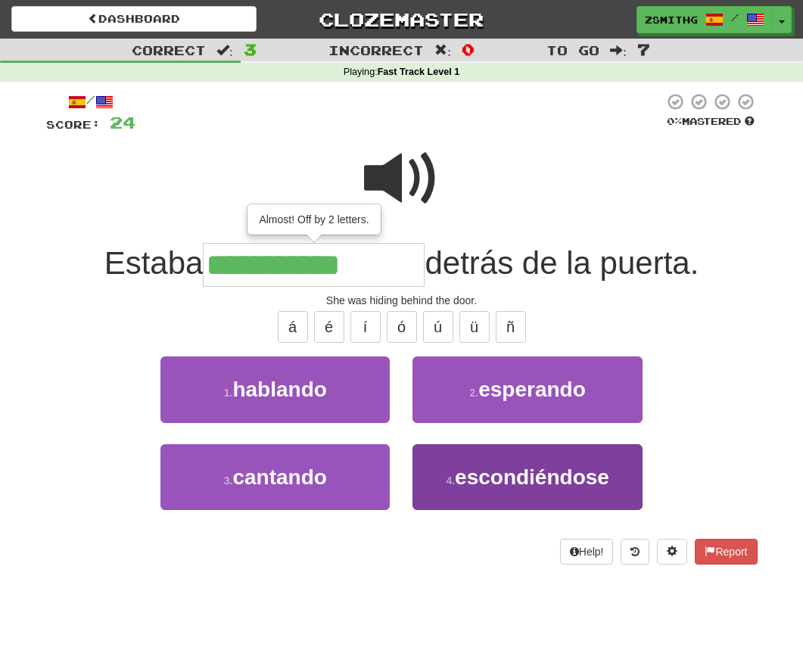 The image size is (803, 672). Describe the element at coordinates (705, 20) in the screenshot. I see `a: zsmithg /` at that location.